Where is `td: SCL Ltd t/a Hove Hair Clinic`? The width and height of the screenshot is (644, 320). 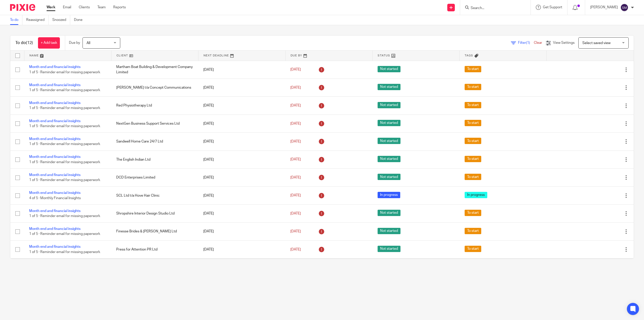
td: SCL Ltd t/a Hove Hair Clinic is located at coordinates (155, 195).